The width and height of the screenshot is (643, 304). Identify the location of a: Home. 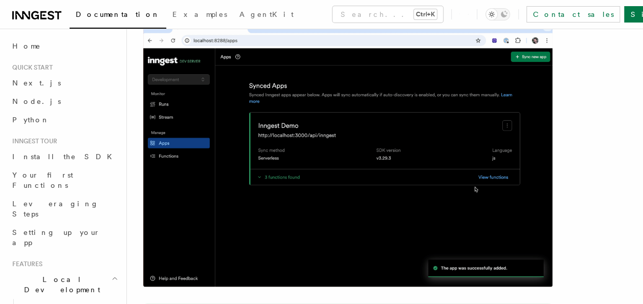
(64, 46).